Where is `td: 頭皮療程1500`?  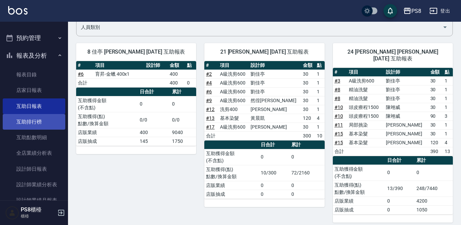 td: 頭皮療程1500 is located at coordinates (365, 107).